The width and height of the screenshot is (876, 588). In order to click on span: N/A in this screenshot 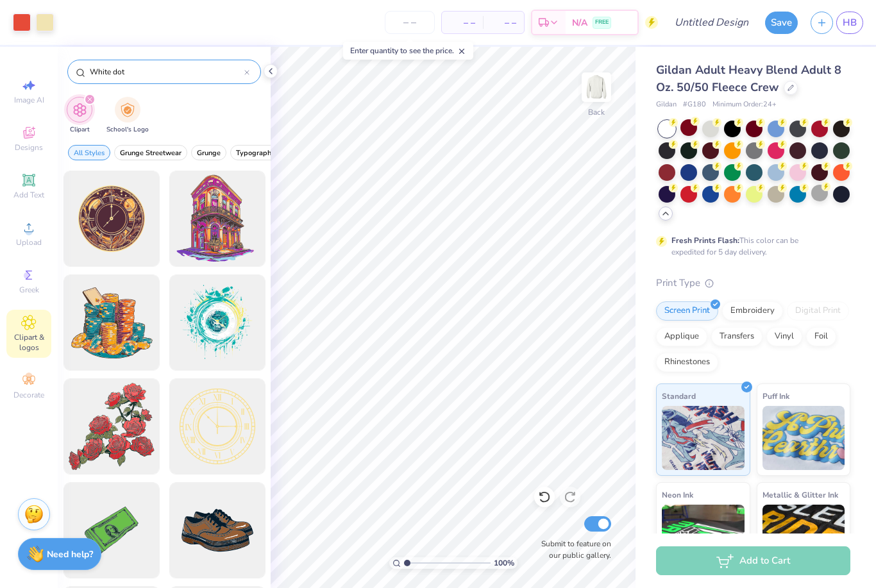, I will do `click(580, 23)`.